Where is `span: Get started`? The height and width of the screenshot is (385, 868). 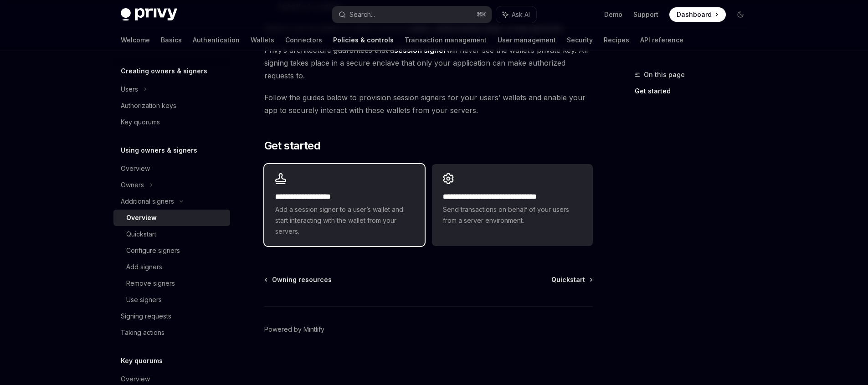
span: Get started is located at coordinates (292, 146).